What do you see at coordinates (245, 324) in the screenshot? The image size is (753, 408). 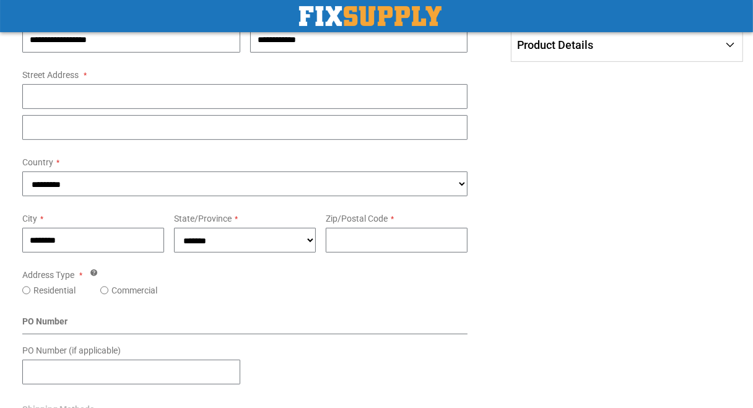 I see `div: PO Number` at bounding box center [245, 324].